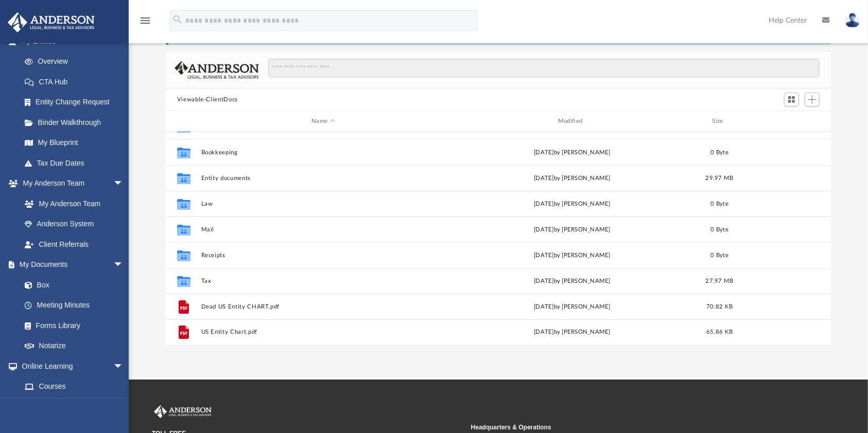  I want to click on button: Receipts, so click(323, 255).